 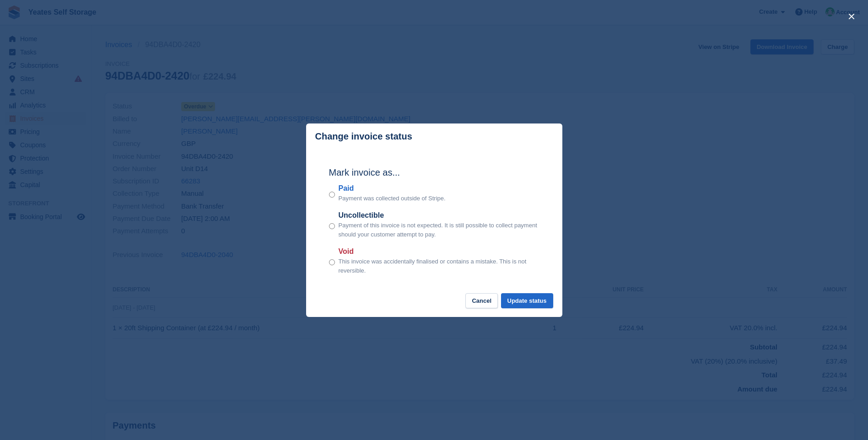 What do you see at coordinates (439, 215) in the screenshot?
I see `label: Uncollectible` at bounding box center [439, 215].